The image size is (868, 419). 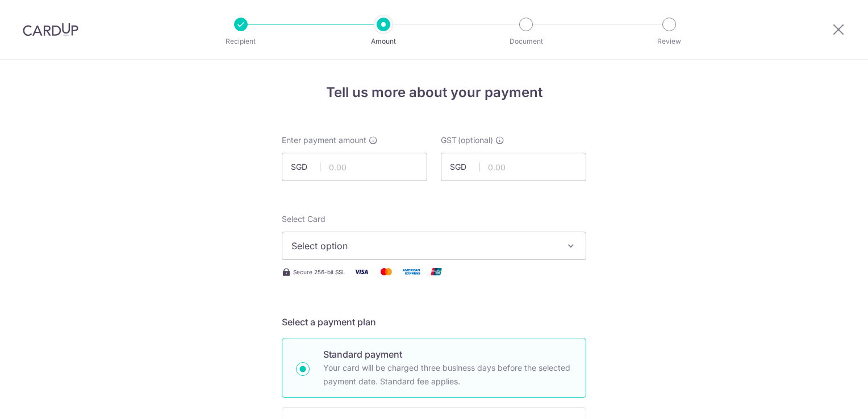 What do you see at coordinates (449, 140) in the screenshot?
I see `span: GST` at bounding box center [449, 140].